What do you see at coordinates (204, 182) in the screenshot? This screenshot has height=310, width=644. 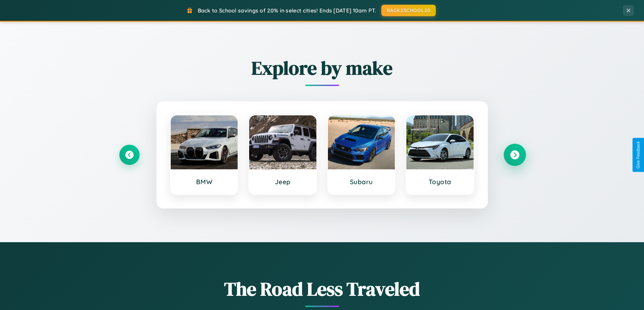 I see `h3: BMW` at bounding box center [204, 182].